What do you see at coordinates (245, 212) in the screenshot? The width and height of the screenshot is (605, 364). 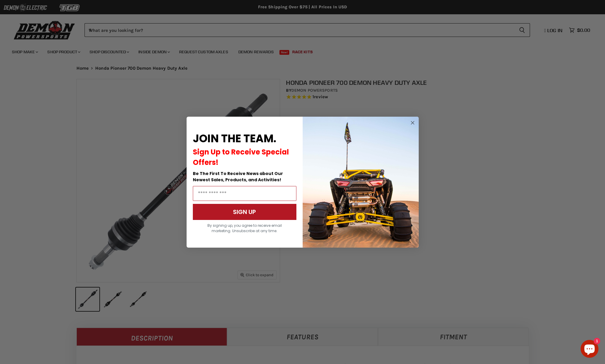 I see `button: SIGN UP` at bounding box center [245, 212].